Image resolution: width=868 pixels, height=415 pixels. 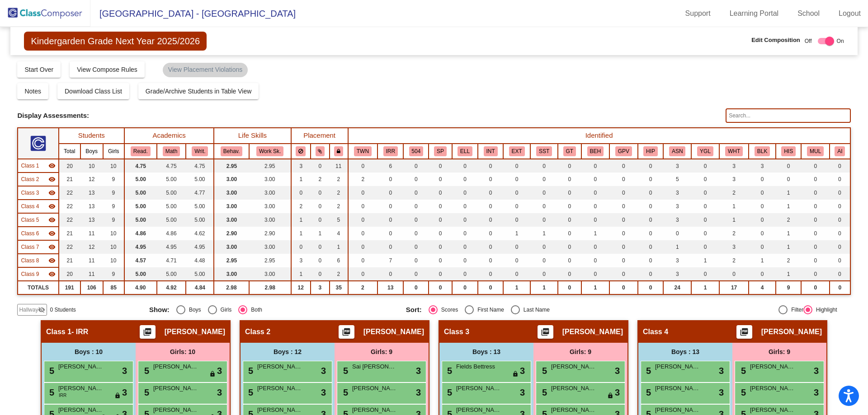 What do you see at coordinates (53, 116) in the screenshot?
I see `span: Display Assessments:` at bounding box center [53, 116].